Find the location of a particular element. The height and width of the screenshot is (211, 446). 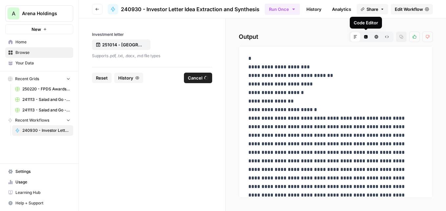

a: History is located at coordinates (314, 9).